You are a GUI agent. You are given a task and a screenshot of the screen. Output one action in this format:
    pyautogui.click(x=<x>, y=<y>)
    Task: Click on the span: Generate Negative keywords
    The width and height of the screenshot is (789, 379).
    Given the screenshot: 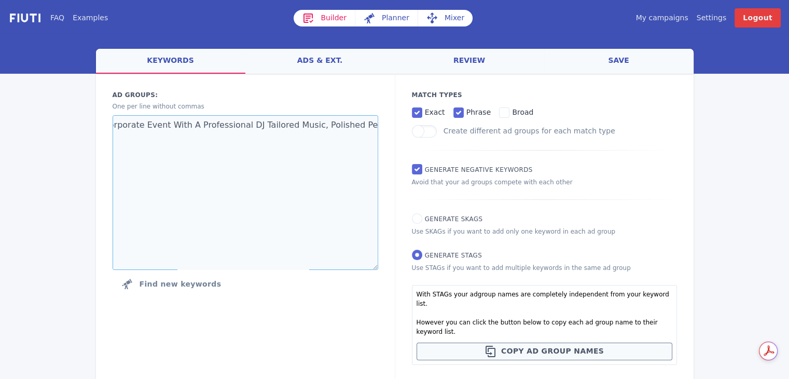 What is the action you would take?
    pyautogui.click(x=479, y=170)
    